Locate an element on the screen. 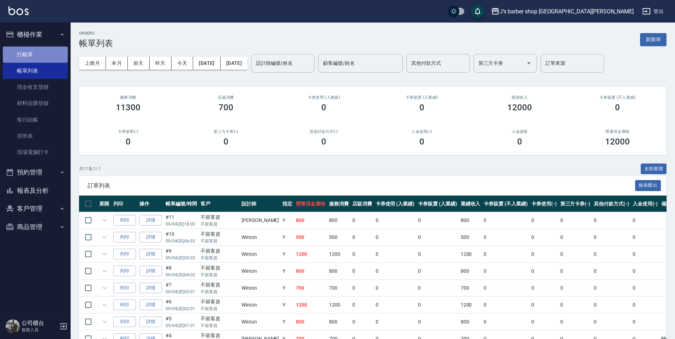  p: 09/04 (四) 03:01 is located at coordinates (181, 292).